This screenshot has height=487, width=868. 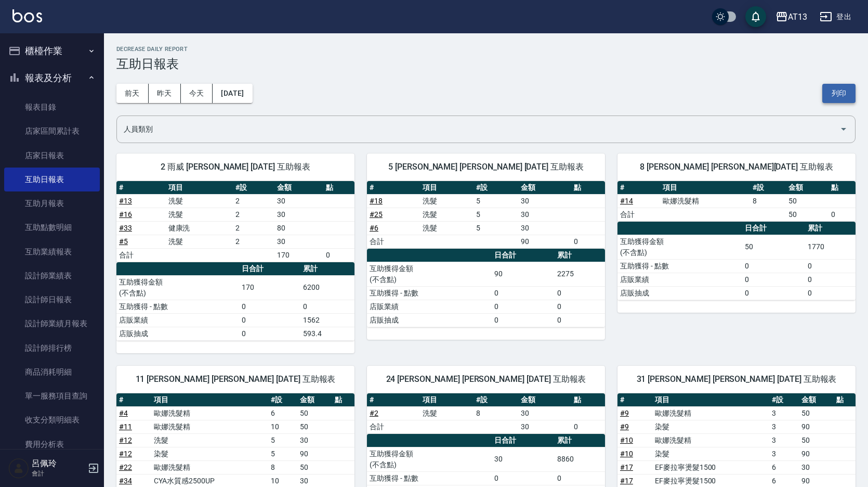 I want to click on a: #2, so click(x=374, y=413).